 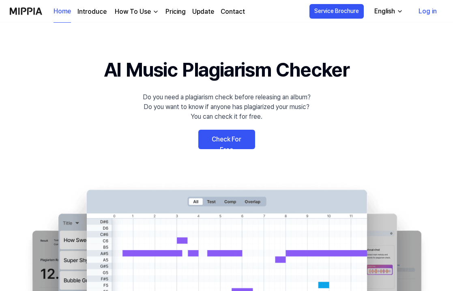 I want to click on button: English, so click(x=388, y=11).